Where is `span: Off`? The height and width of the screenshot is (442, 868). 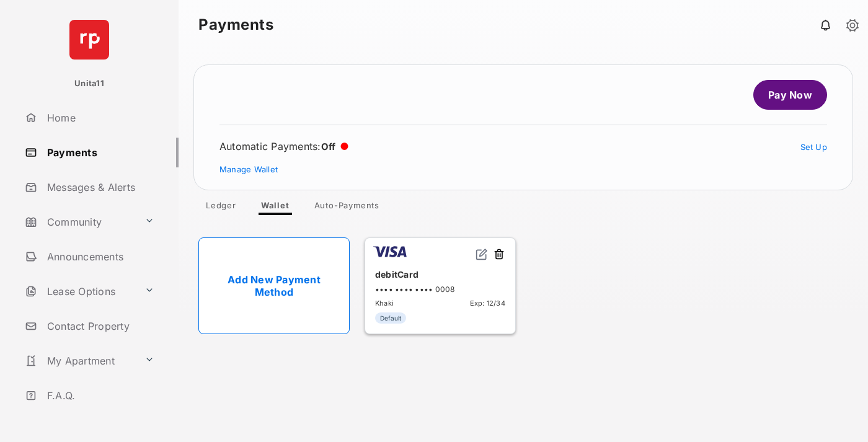
span: Off is located at coordinates (329, 146).